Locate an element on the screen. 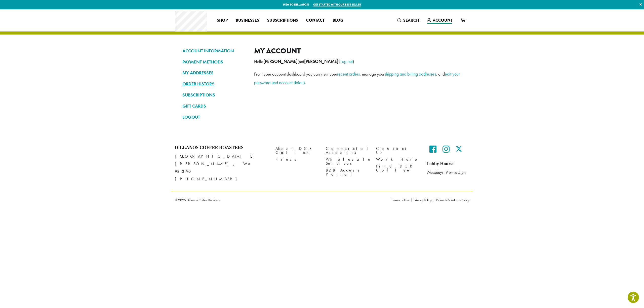 The height and width of the screenshot is (308, 644). a: Privacy Policy is located at coordinates (422, 200).